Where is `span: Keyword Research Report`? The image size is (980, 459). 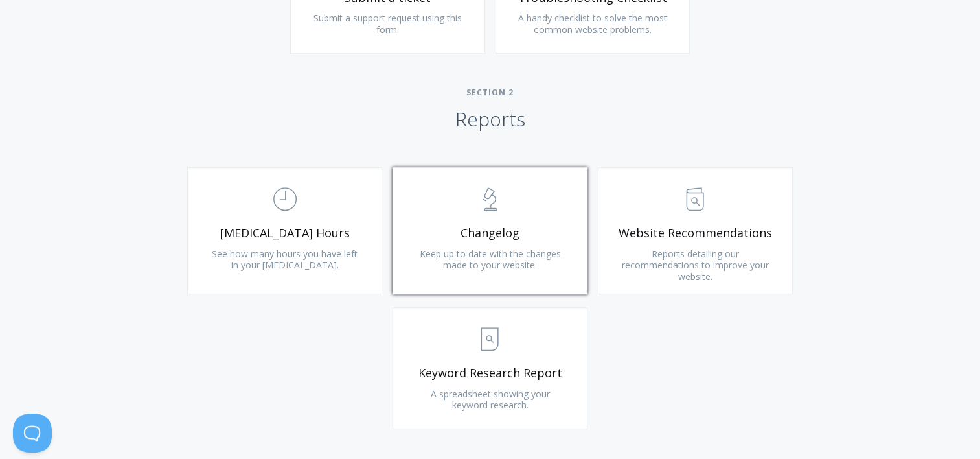
span: Keyword Research Report is located at coordinates (490, 373).